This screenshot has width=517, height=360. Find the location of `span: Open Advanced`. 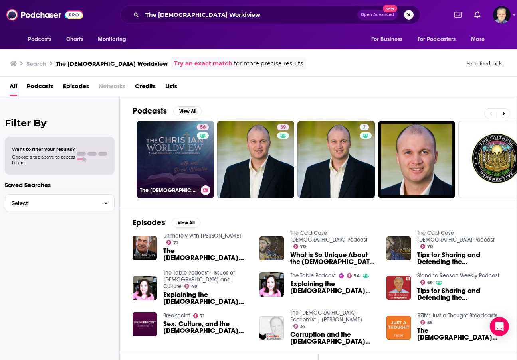

span: Open Advanced is located at coordinates (377, 15).